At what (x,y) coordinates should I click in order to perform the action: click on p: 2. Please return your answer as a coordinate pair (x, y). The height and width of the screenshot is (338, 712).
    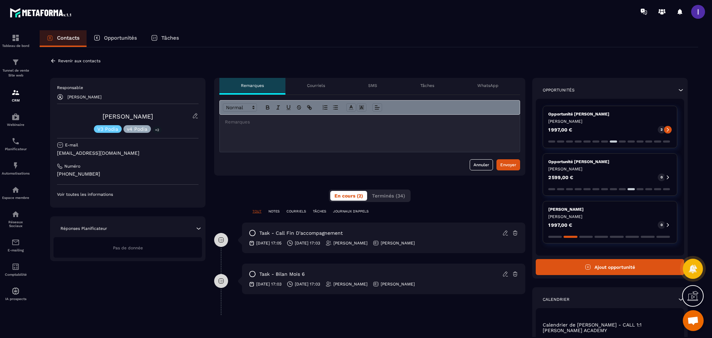
    Looking at the image, I should click on (662, 130).